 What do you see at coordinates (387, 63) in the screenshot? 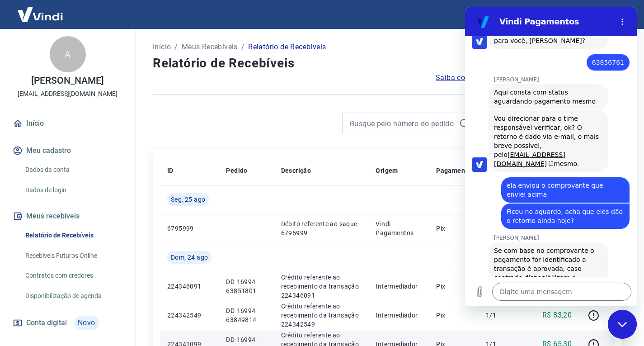
I see `h4: Relatório de Recebíveis` at bounding box center [387, 63].